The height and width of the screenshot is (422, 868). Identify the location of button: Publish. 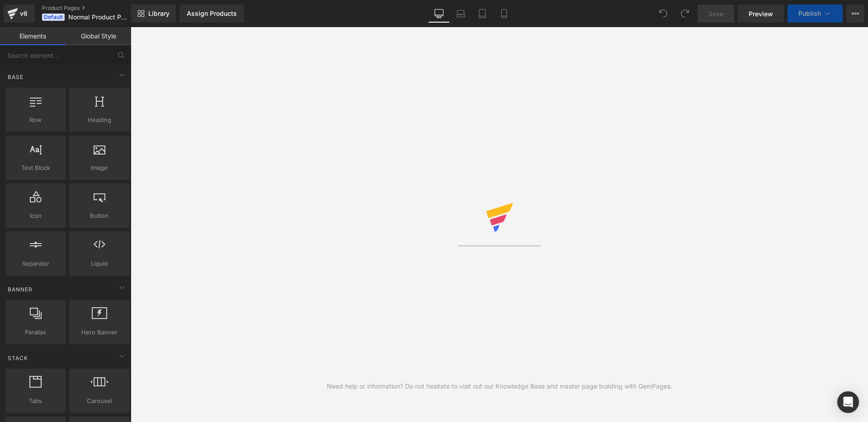
(815, 14).